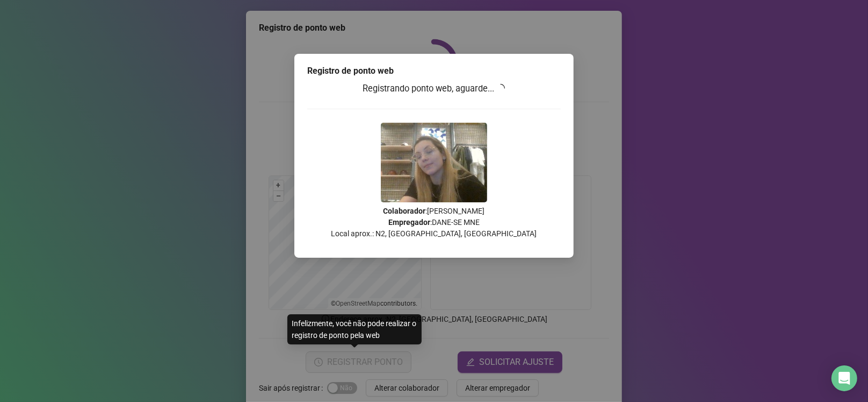  Describe the element at coordinates (501, 88) in the screenshot. I see `span: loading` at that location.